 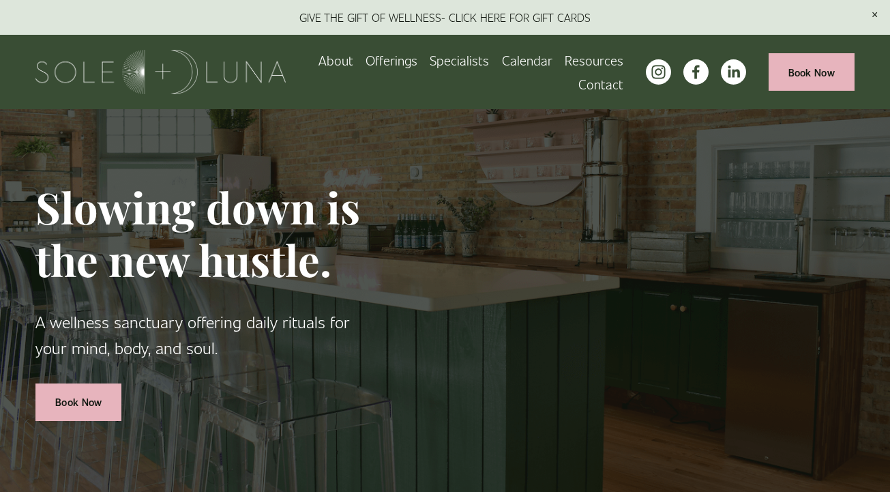 I want to click on h1: Slowing down is the new hustle., so click(x=204, y=233).